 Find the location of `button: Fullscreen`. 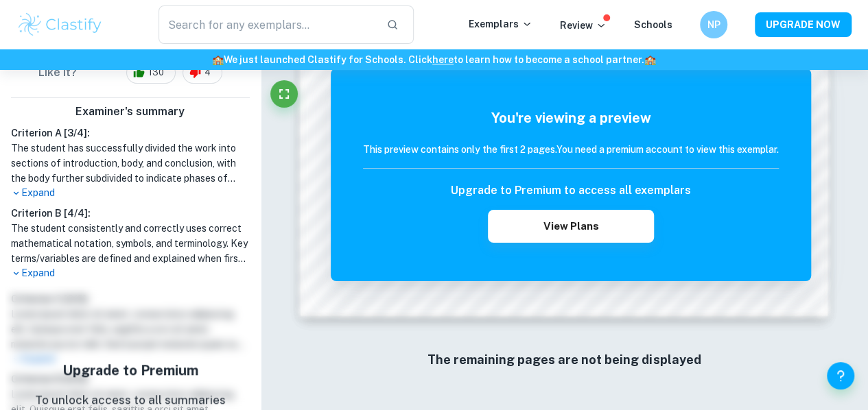

button: Fullscreen is located at coordinates (284, 94).